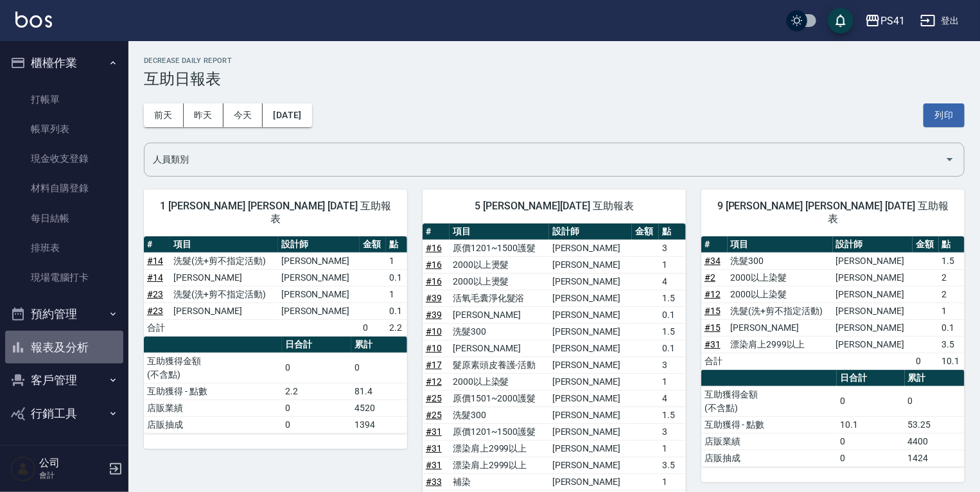 The width and height of the screenshot is (980, 492). I want to click on a: 現金收支登錄, so click(64, 159).